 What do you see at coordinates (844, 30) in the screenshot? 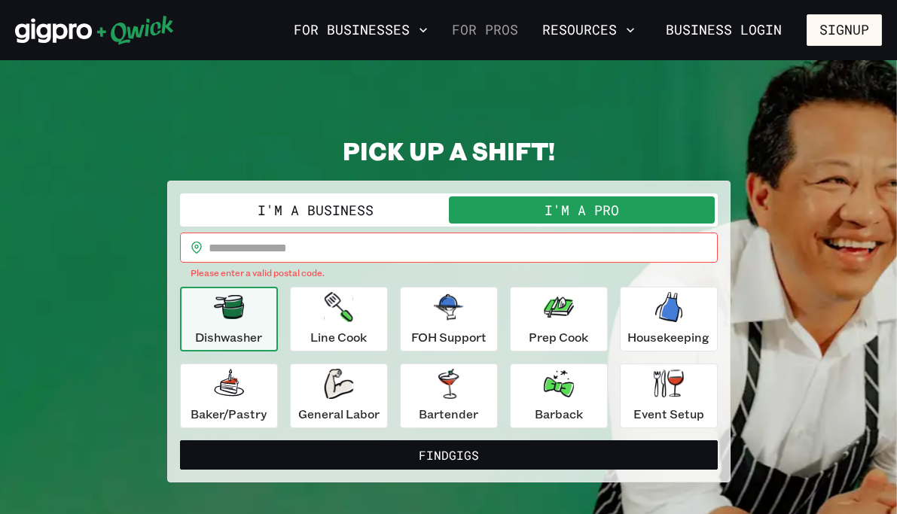
I see `button: Signup` at bounding box center [844, 30].